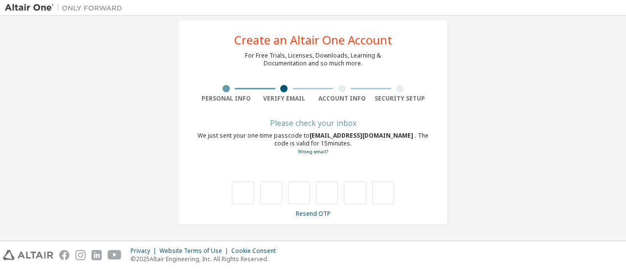  I want to click on div: Account Info, so click(342, 99).